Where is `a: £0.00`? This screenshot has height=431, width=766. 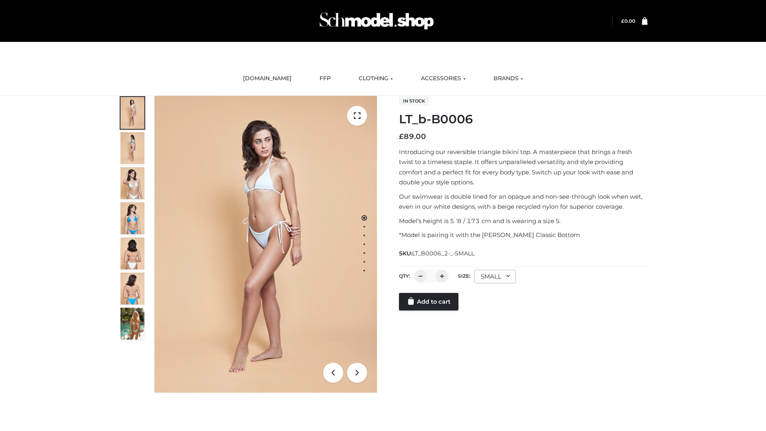 a: £0.00 is located at coordinates (628, 21).